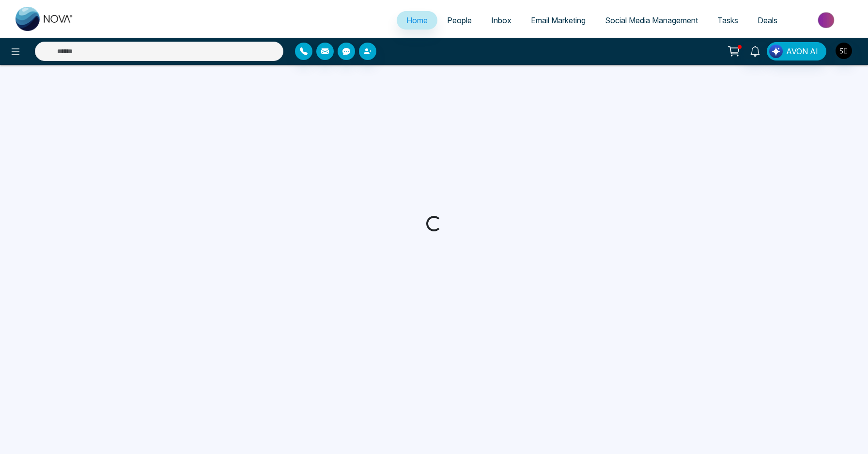  What do you see at coordinates (502, 20) in the screenshot?
I see `span: Inbox` at bounding box center [502, 20].